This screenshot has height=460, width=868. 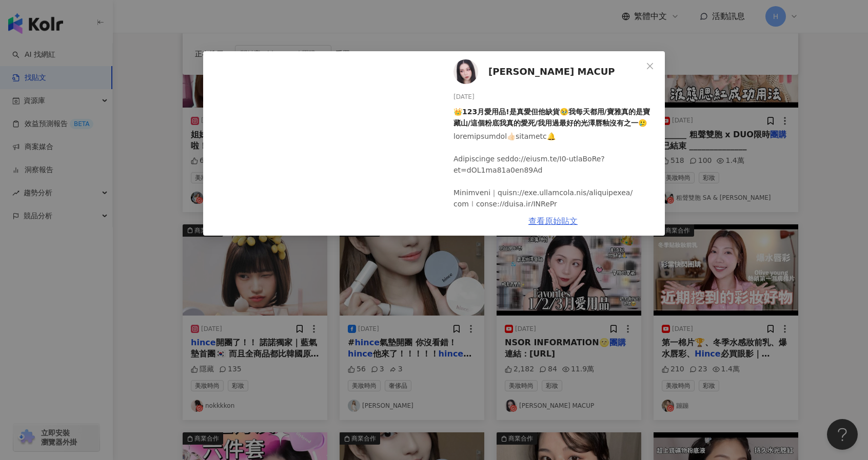 I want to click on a: 查看原始貼文, so click(x=553, y=221).